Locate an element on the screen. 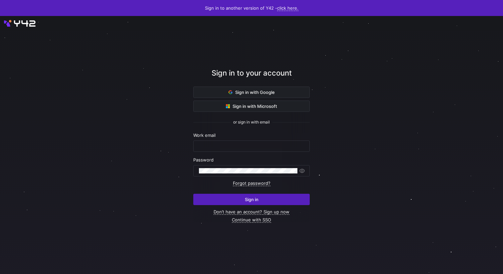 The height and width of the screenshot is (274, 503). a: Forgot password? is located at coordinates (252, 183).